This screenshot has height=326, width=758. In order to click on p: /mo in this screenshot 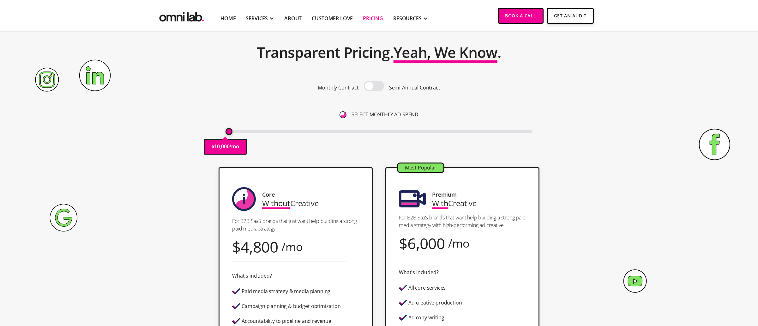, I will do `click(234, 146)`.